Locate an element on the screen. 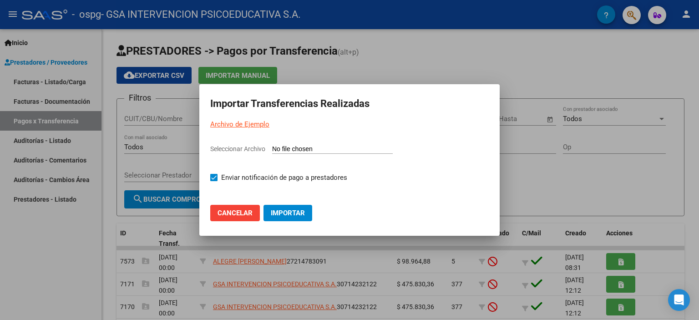  a: Archivo de Ejemplo is located at coordinates (240, 124).